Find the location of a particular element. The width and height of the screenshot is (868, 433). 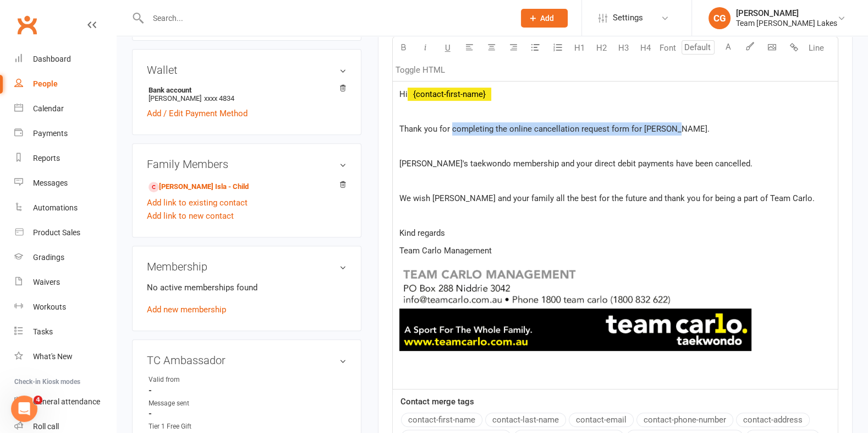

span: Kind regards is located at coordinates (421, 232).